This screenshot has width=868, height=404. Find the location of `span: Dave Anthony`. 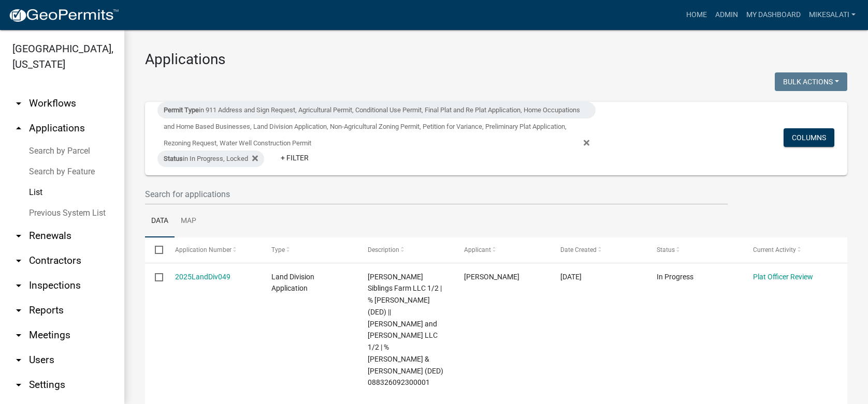

span: Dave Anthony is located at coordinates (492, 277).